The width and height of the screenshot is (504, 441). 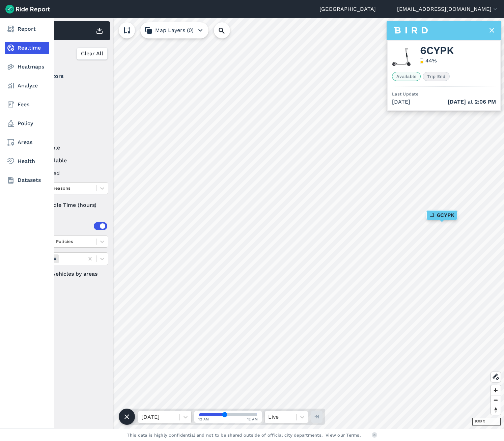 I want to click on label: Veo, so click(x=68, y=115).